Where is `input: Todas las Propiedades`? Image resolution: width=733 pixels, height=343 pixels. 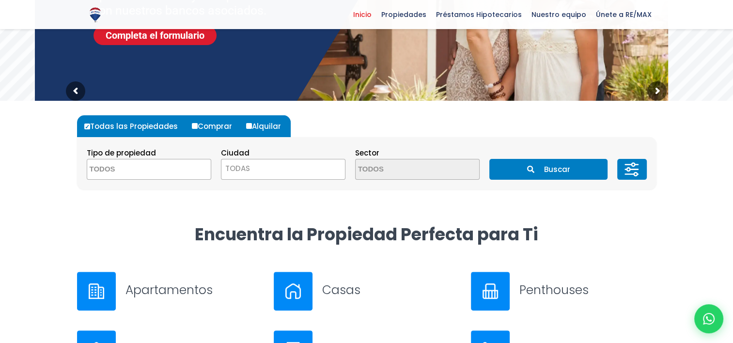 input: Todas las Propiedades is located at coordinates (87, 127).